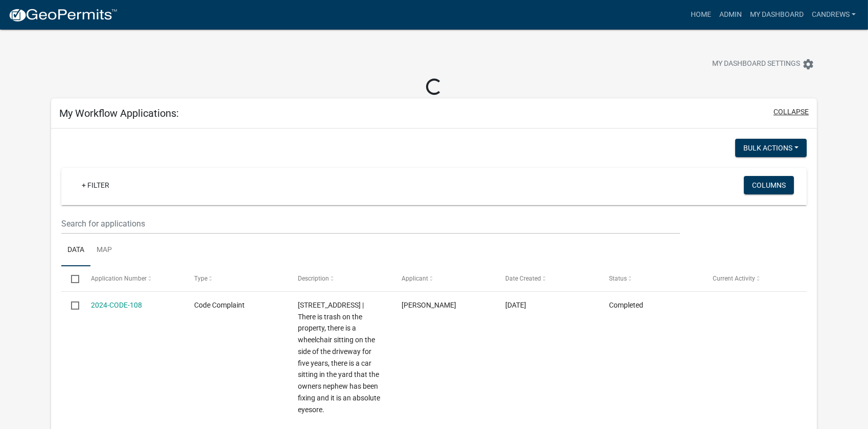  I want to click on span: Courtney Andrews, so click(429, 306).